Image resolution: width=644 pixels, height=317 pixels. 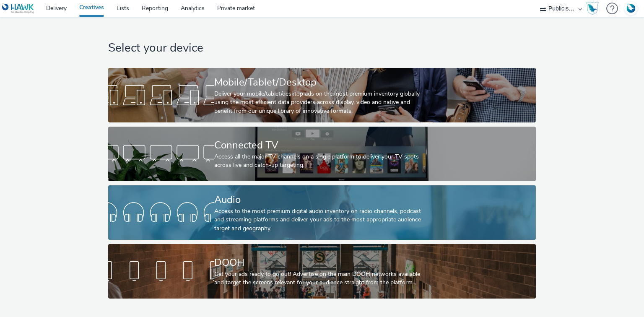 What do you see at coordinates (631, 8) in the screenshot?
I see `img: Account FR` at bounding box center [631, 8].